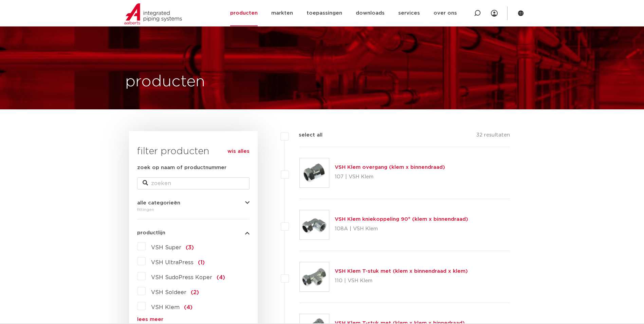  I want to click on h3: filter producten, so click(193, 152).